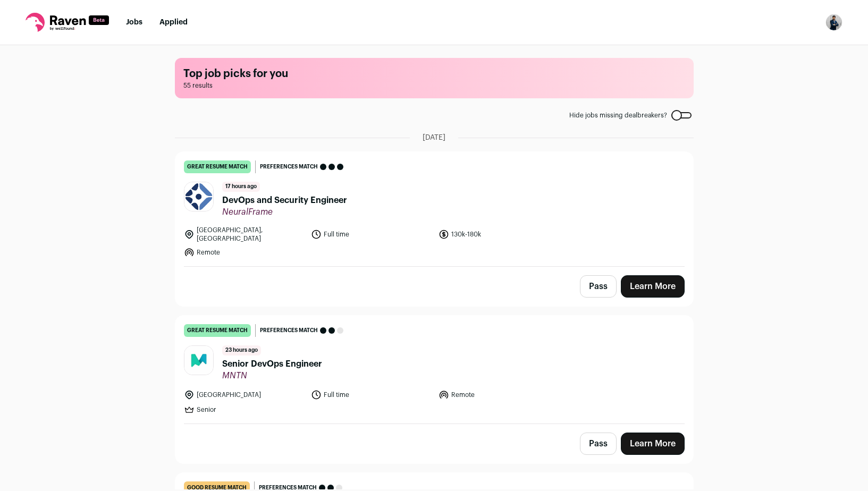  I want to click on a: Applied, so click(173, 22).